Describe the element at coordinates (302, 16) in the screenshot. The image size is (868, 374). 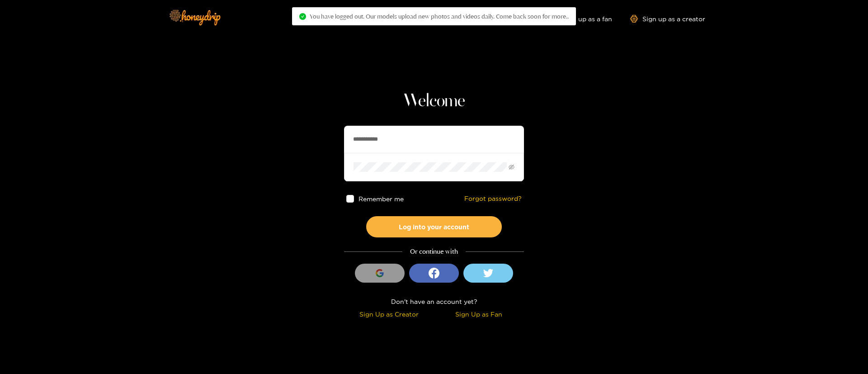
I see `span: check-circle` at that location.